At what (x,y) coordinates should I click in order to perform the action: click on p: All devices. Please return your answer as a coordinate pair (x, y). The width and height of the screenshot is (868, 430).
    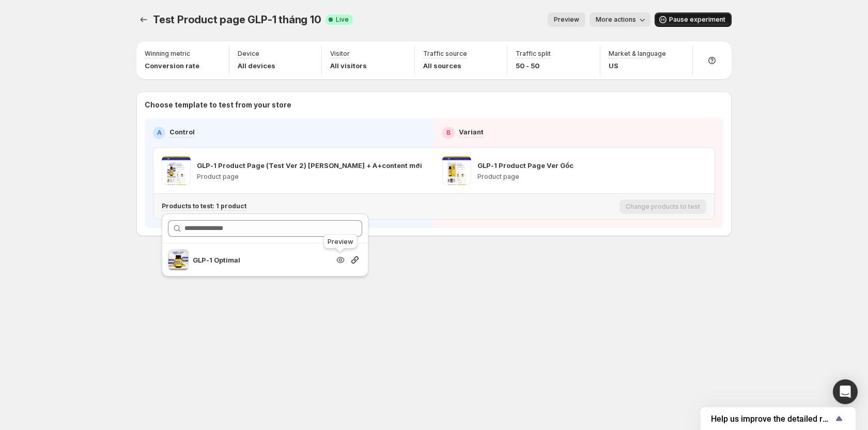
    Looking at the image, I should click on (256, 65).